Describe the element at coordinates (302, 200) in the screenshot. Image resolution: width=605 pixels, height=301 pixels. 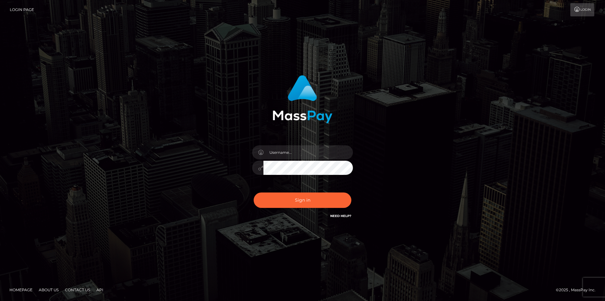
I see `button: Sign in` at that location.